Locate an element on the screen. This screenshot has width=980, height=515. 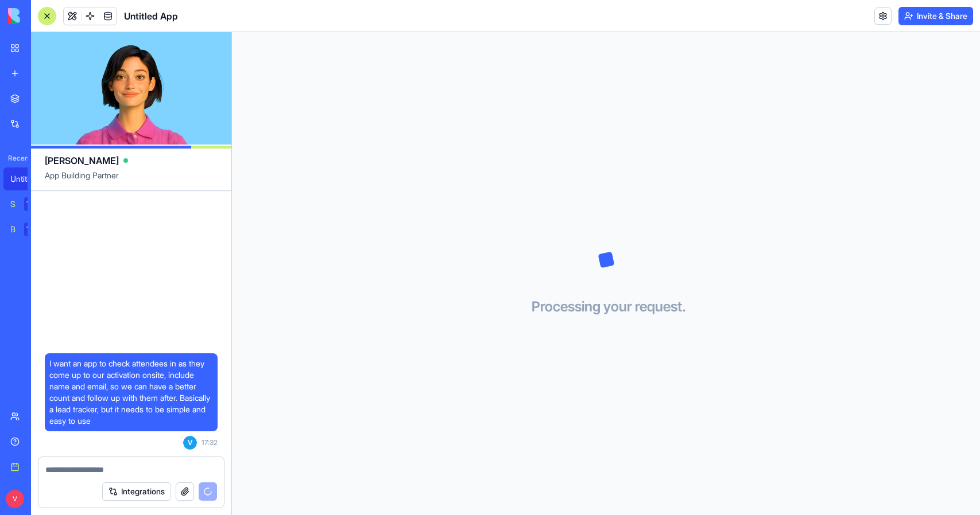
button: Invite & Share is located at coordinates (935, 16).